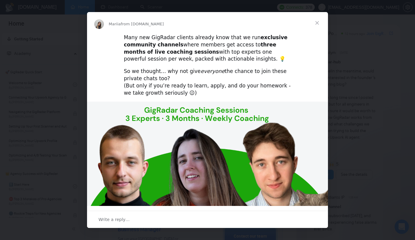 The height and width of the screenshot is (240, 415). What do you see at coordinates (317, 23) in the screenshot?
I see `span: Close` at bounding box center [317, 23].